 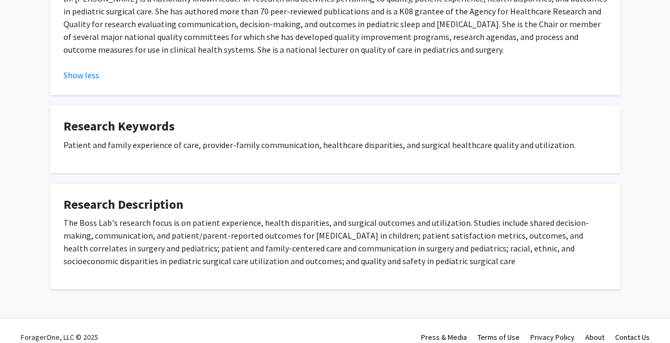 I want to click on h4: Research Keywords, so click(x=335, y=126).